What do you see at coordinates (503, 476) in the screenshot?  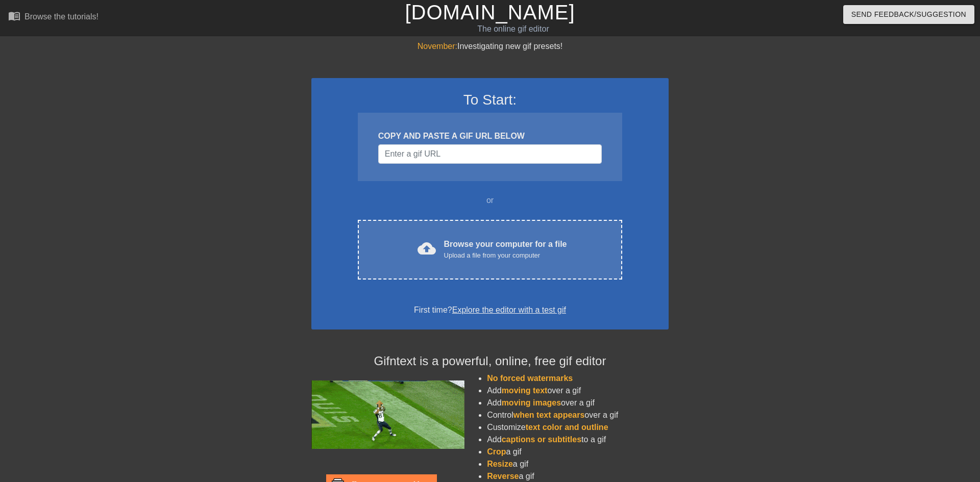 I see `span: Reverse` at bounding box center [503, 476].